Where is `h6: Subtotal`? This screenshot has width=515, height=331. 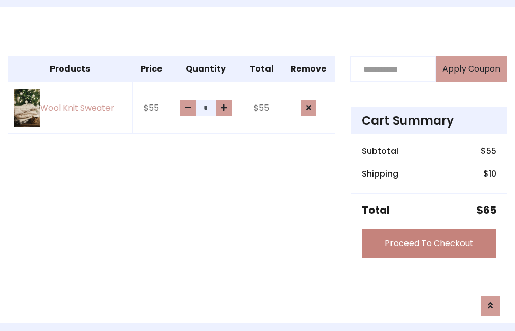
h6: Subtotal is located at coordinates (380, 151).